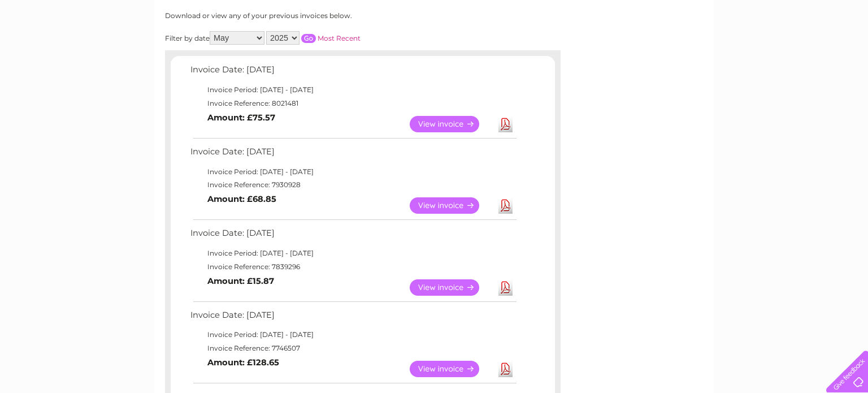 Image resolution: width=868 pixels, height=393 pixels. Describe the element at coordinates (844, 52) in the screenshot. I see `a: Log out` at that location.